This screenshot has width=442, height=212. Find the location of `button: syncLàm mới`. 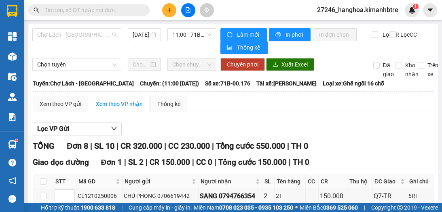

button: syncLàm mới is located at coordinates (243, 35).